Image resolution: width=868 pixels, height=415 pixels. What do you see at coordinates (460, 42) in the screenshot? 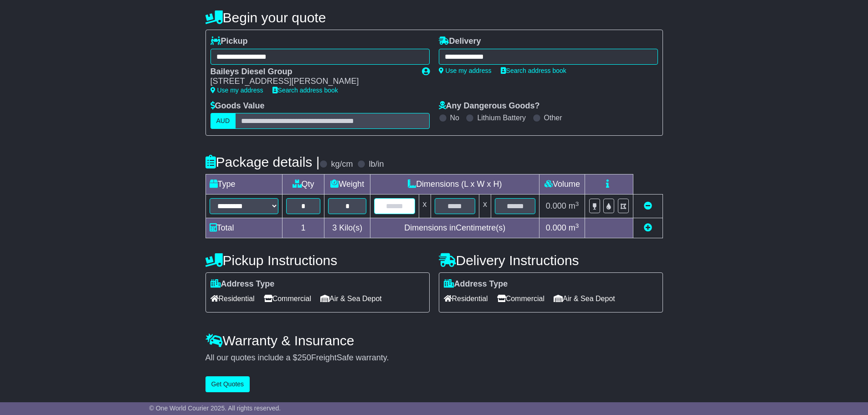
I see `label: Delivery` at bounding box center [460, 42].